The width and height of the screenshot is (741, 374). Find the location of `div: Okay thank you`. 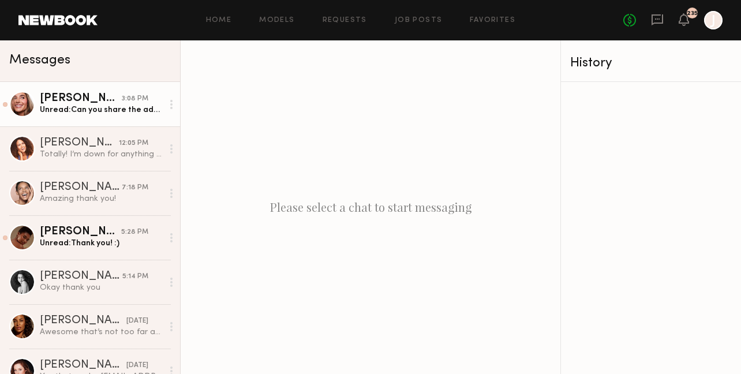

div: Okay thank you is located at coordinates (101, 287).